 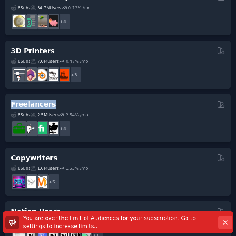 What do you see at coordinates (52, 182) in the screenshot?
I see `div: + 5` at bounding box center [52, 182].